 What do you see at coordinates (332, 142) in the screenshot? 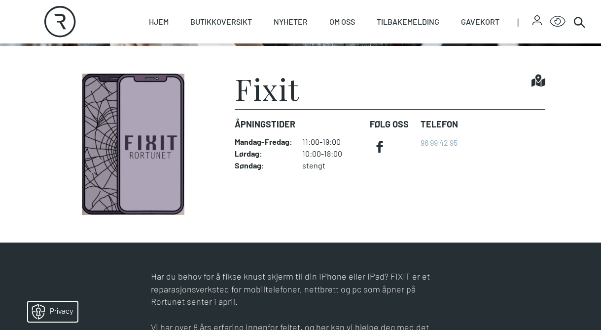
I see `dd: 11:00-19:00` at bounding box center [332, 142].